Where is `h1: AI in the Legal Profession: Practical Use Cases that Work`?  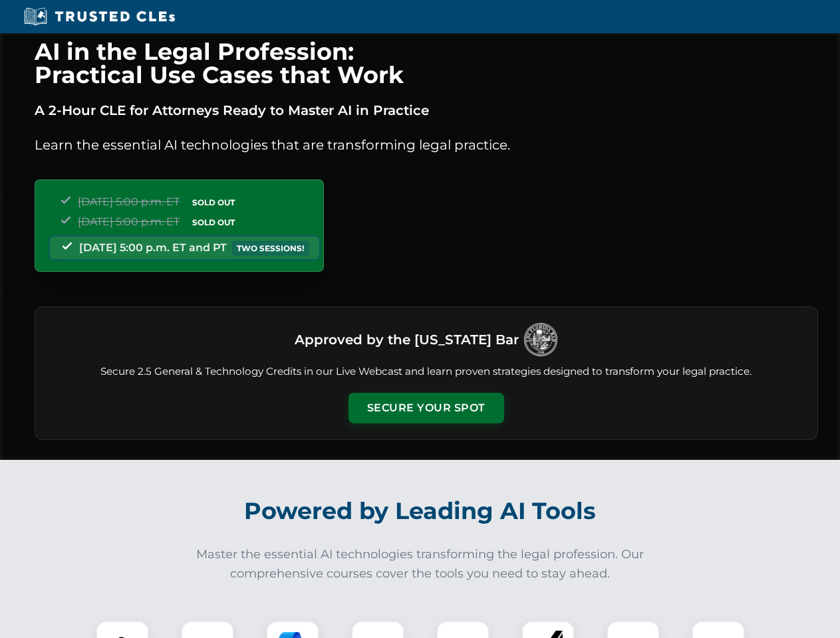
h1: AI in the Legal Profession: Practical Use Cases that Work is located at coordinates (426, 63).